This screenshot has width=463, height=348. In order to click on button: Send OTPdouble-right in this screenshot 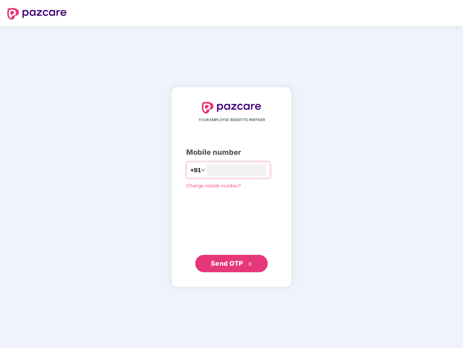, I will do `click(232, 263)`.